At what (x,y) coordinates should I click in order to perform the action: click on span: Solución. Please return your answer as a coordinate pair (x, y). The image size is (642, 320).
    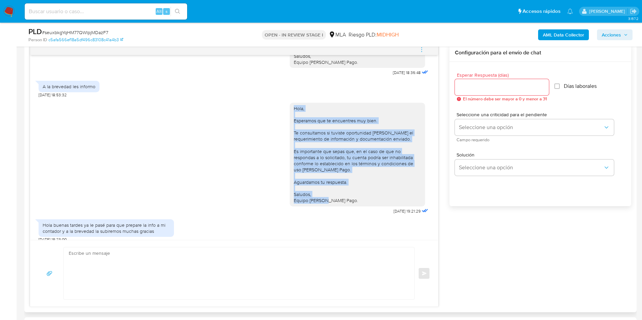
    Looking at the image, I should click on (536, 155).